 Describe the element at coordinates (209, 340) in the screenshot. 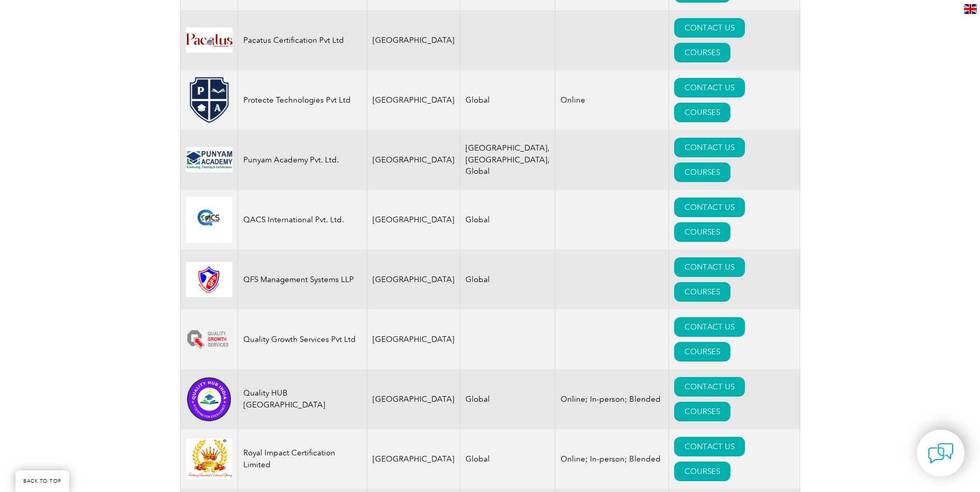

I see `img: 38538332-76f2-ef11-be21-002248955c5a-logo.png` at that location.